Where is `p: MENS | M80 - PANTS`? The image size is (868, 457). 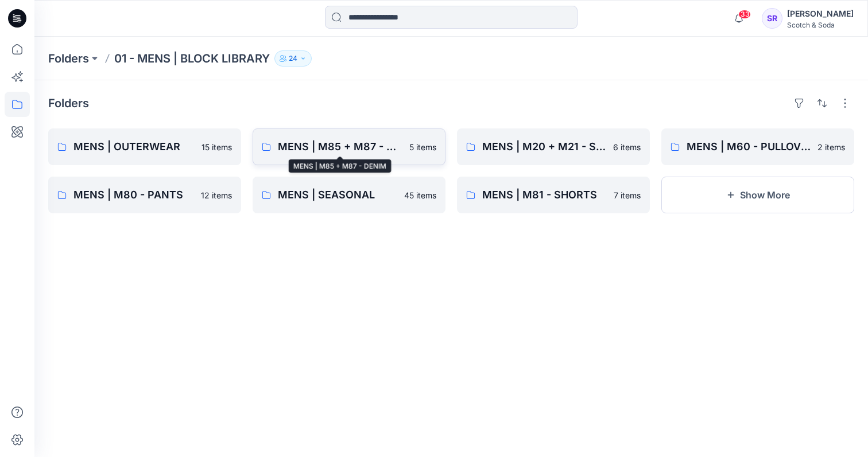
p: MENS | M80 - PANTS is located at coordinates (134, 195).